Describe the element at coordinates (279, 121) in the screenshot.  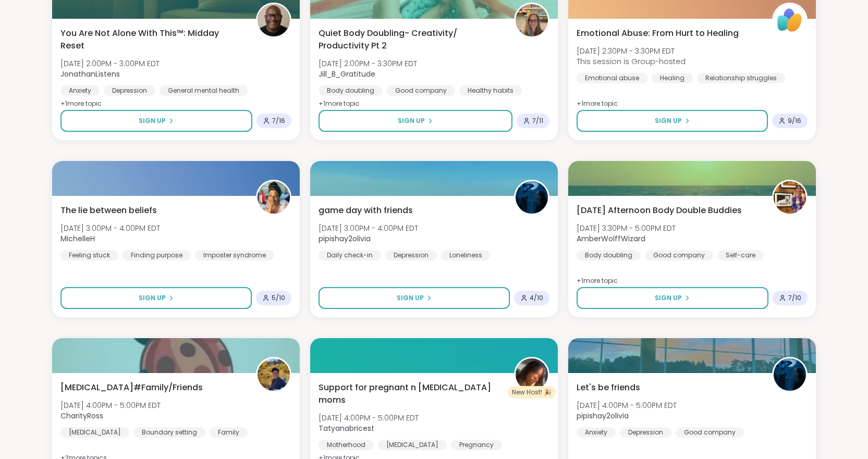
I see `span: 7 / 16` at that location.